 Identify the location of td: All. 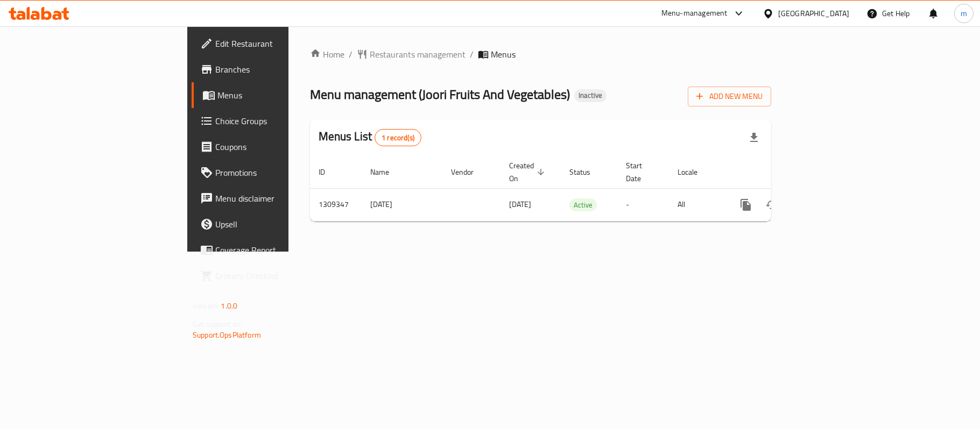
(696, 204).